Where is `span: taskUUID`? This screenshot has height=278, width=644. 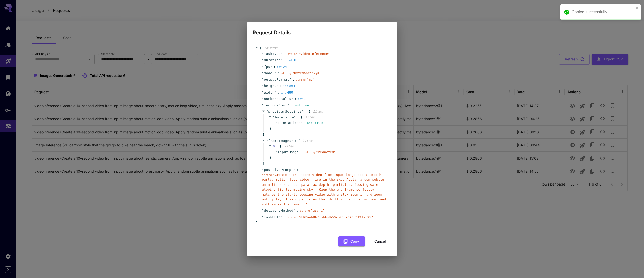
span: taskUUID is located at coordinates (272, 217).